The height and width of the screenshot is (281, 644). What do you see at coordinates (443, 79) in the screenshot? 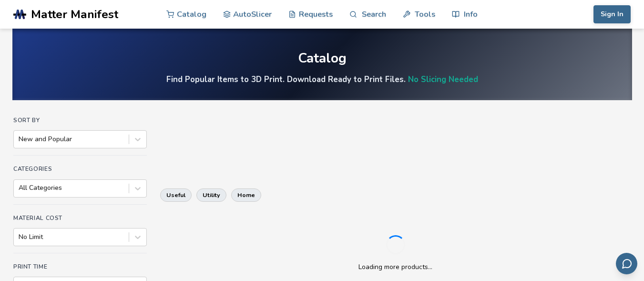
I see `a: No Slicing Needed` at bounding box center [443, 79].